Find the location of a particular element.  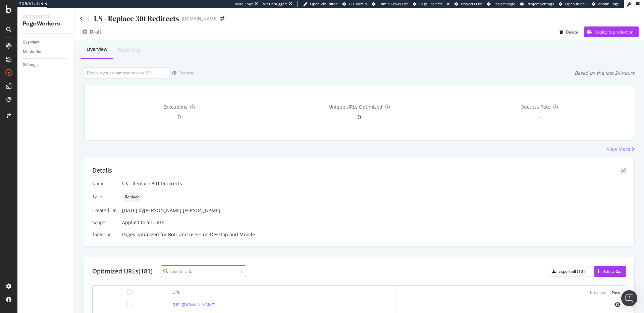

a: Project Settings is located at coordinates (537, 4).